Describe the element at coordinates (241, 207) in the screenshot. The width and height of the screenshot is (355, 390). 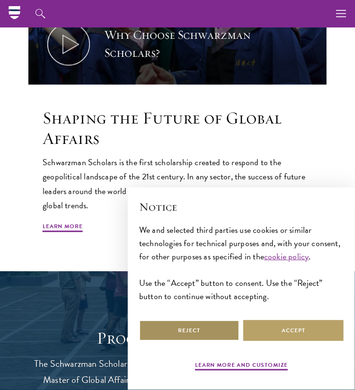
I see `h2: Notice` at that location.